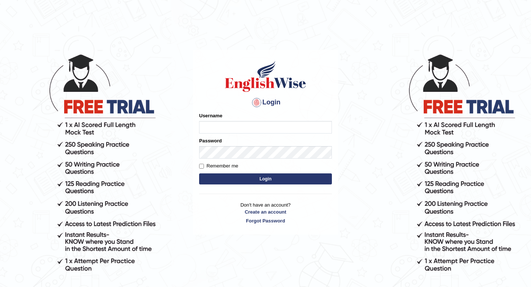 The width and height of the screenshot is (531, 287). I want to click on a: Forgot Password, so click(265, 220).